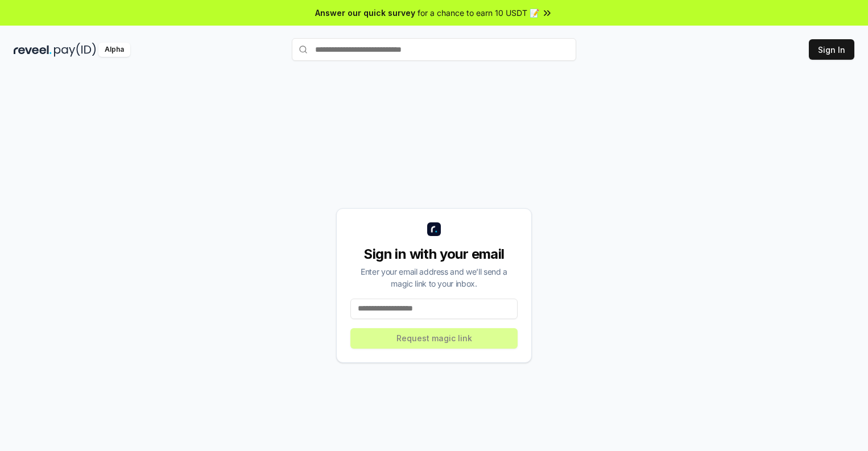 The width and height of the screenshot is (868, 451). Describe the element at coordinates (75, 49) in the screenshot. I see `img: pay_id` at that location.